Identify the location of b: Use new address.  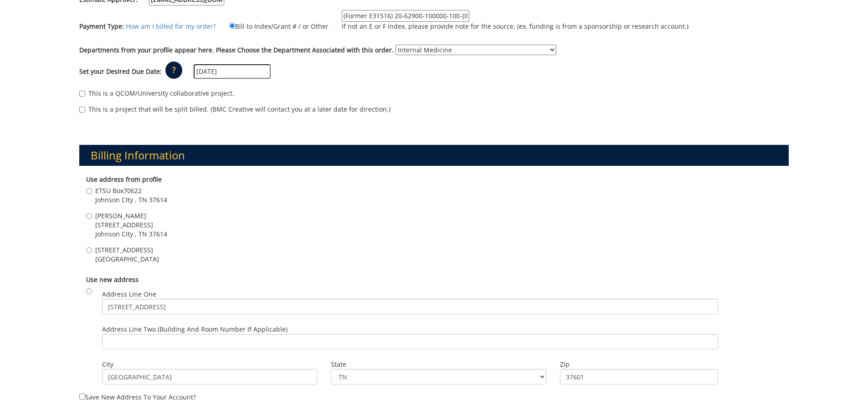
(112, 279).